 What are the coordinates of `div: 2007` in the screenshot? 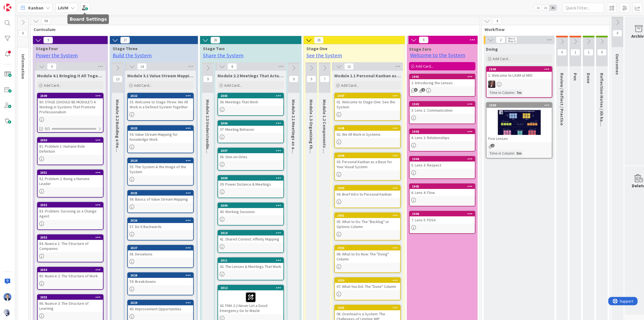 It's located at (251, 150).